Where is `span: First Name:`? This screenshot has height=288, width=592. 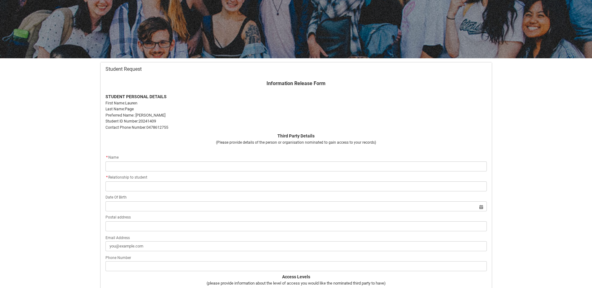 span: First Name: is located at coordinates (115, 103).